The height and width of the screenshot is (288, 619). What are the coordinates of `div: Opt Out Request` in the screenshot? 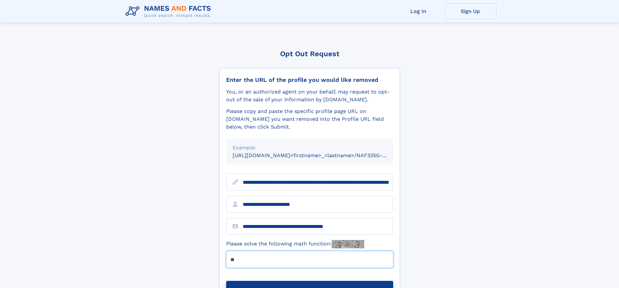 It's located at (310, 54).